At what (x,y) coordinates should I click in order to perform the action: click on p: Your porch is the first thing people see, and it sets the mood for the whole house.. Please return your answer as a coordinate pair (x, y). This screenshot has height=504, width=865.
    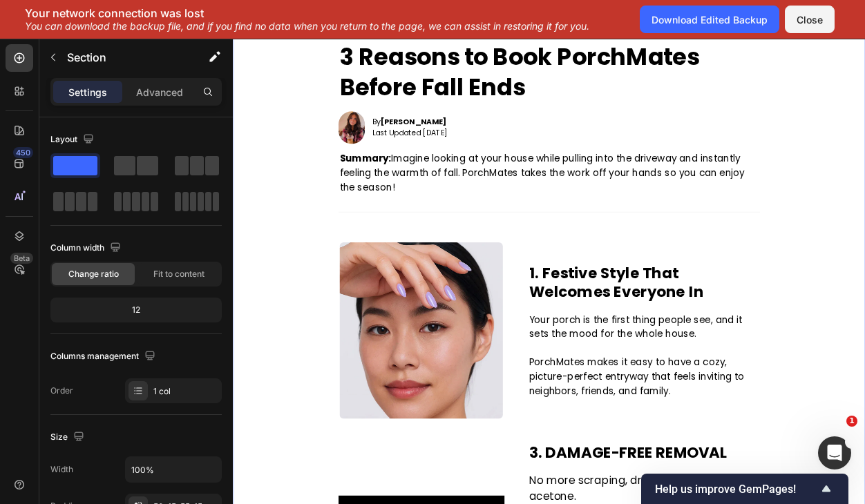
    Looking at the image, I should click on (539, 377).